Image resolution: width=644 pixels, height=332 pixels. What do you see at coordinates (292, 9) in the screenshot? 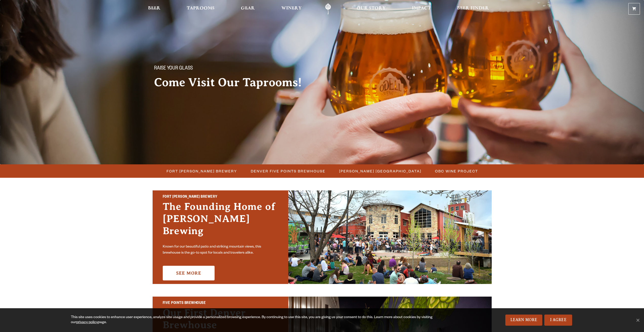
I see `a: Winery` at bounding box center [292, 9].